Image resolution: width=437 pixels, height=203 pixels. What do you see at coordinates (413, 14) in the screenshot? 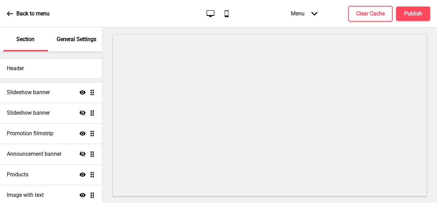
I see `h4: Publish` at bounding box center [413, 14].